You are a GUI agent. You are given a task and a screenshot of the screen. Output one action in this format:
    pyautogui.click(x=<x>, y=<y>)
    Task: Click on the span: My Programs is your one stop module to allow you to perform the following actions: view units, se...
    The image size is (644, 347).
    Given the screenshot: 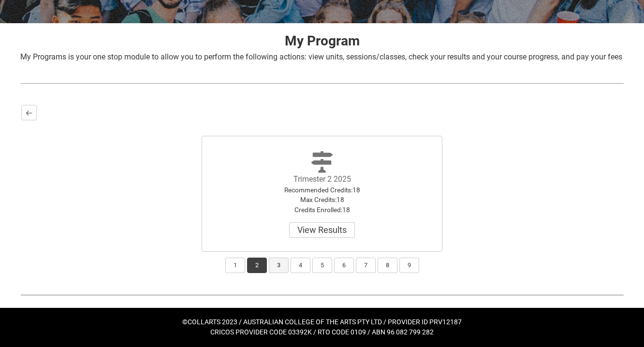 What is the action you would take?
    pyautogui.click(x=321, y=57)
    